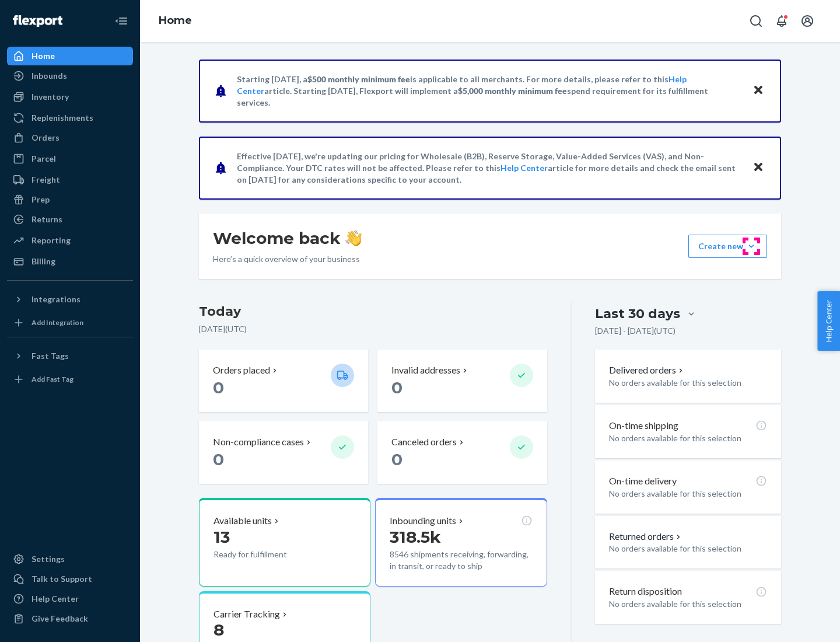  What do you see at coordinates (646, 536) in the screenshot?
I see `button: Returned orders` at bounding box center [646, 536].